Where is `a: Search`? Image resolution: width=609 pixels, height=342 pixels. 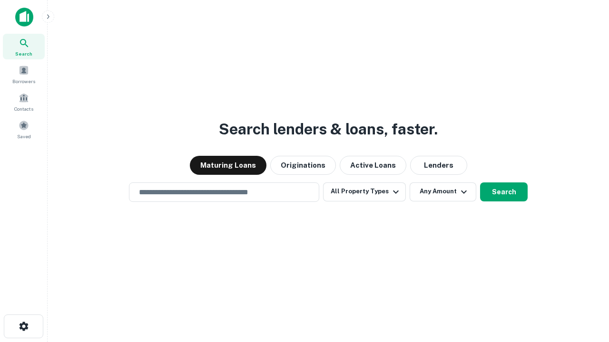
a: Search is located at coordinates (24, 47).